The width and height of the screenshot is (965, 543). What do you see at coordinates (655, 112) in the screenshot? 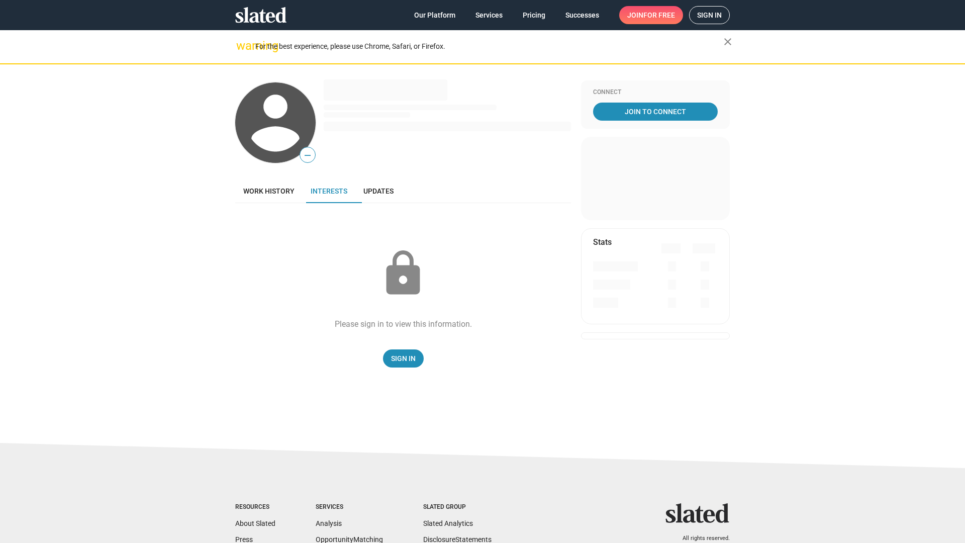
I see `span: Join To Connect` at bounding box center [655, 112].